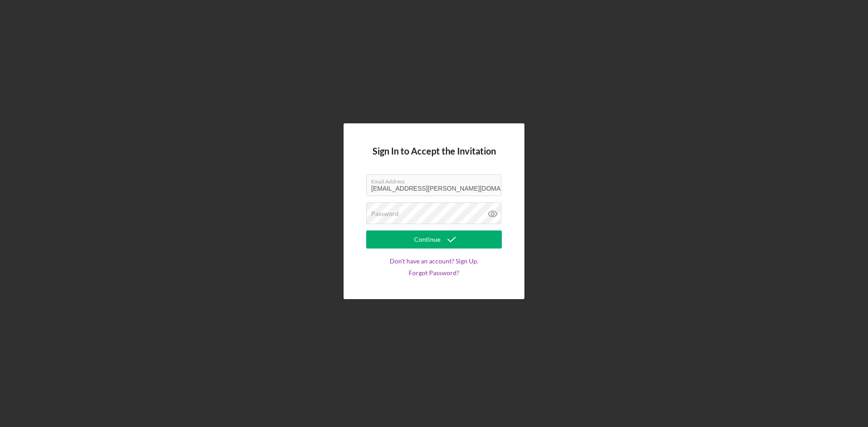  Describe the element at coordinates (427, 239) in the screenshot. I see `div: Continue` at that location.